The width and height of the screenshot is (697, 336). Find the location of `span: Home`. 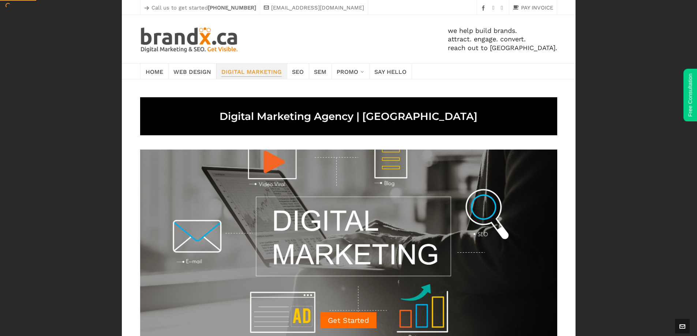

span: Home is located at coordinates (154, 71).